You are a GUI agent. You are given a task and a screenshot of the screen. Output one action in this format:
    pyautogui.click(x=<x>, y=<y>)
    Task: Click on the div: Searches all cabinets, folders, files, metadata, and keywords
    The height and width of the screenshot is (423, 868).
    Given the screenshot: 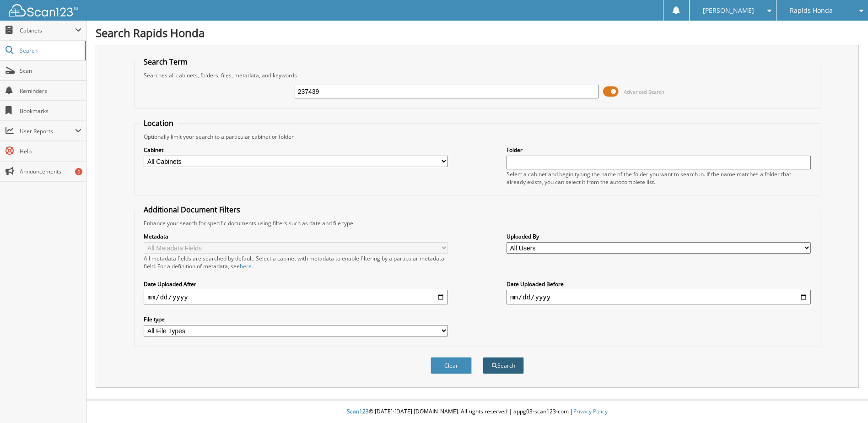 What is the action you would take?
    pyautogui.click(x=477, y=75)
    